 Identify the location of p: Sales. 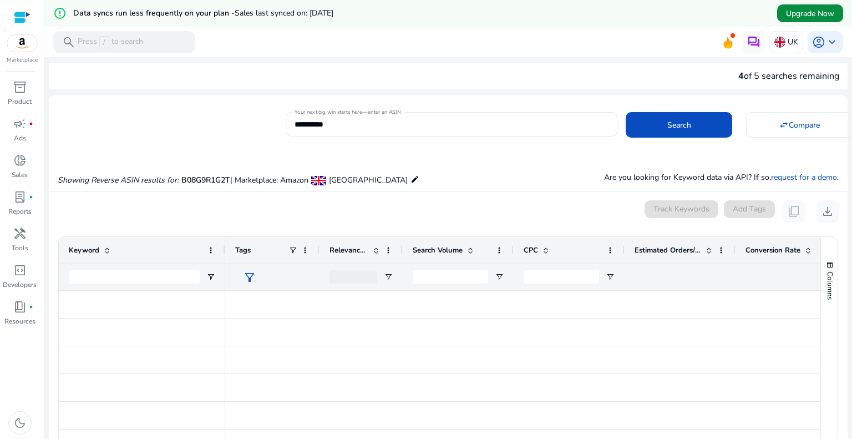
(19, 175).